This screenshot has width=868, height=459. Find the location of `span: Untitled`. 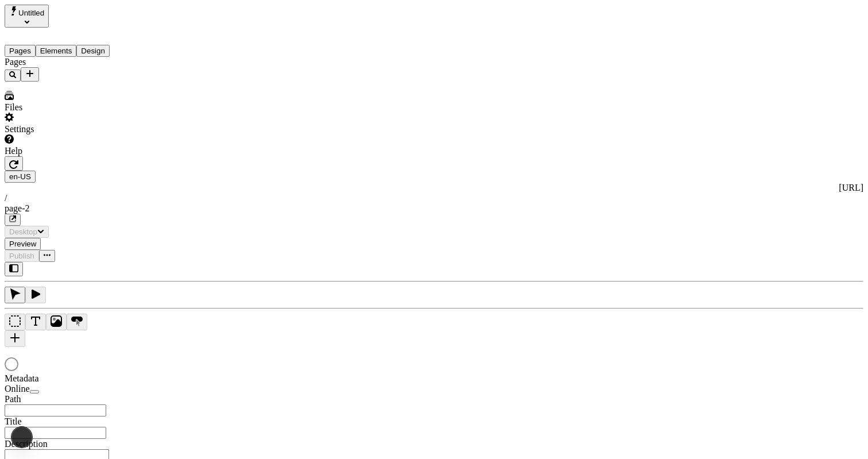

span: Untitled is located at coordinates (31, 12).